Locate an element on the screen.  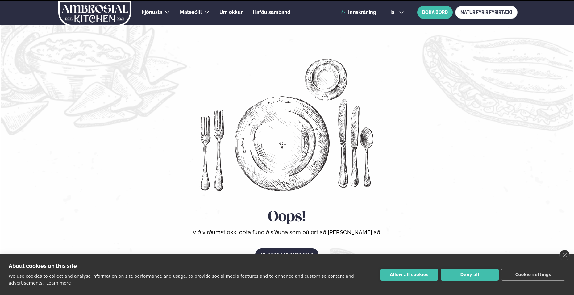
button: BÓKA BORÐ is located at coordinates (435, 12).